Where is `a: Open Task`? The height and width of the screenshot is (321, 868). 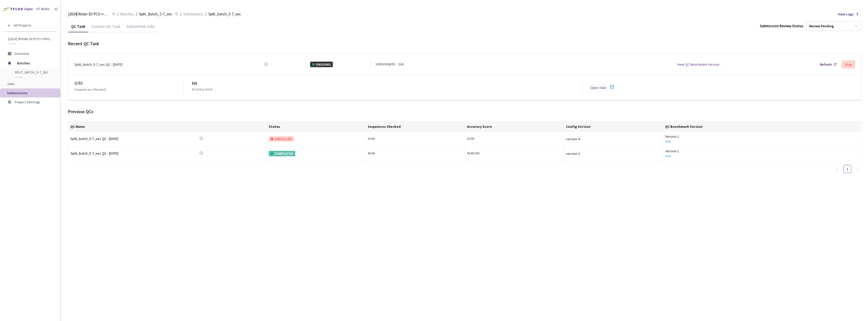 a: Open Task is located at coordinates (598, 88).